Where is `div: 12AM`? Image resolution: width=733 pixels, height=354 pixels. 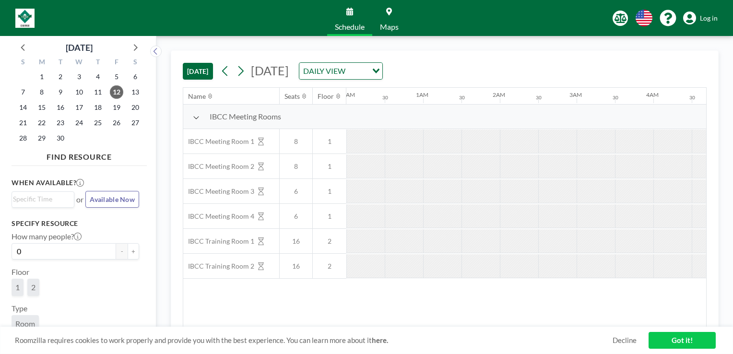
div: 12AM is located at coordinates (347, 95).